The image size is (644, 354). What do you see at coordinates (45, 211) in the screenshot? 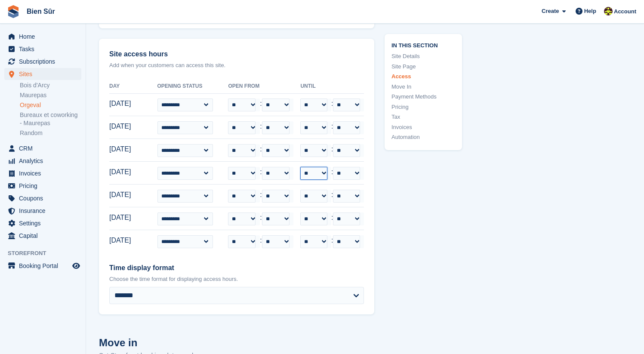
I see `span: Insurance` at bounding box center [45, 211].